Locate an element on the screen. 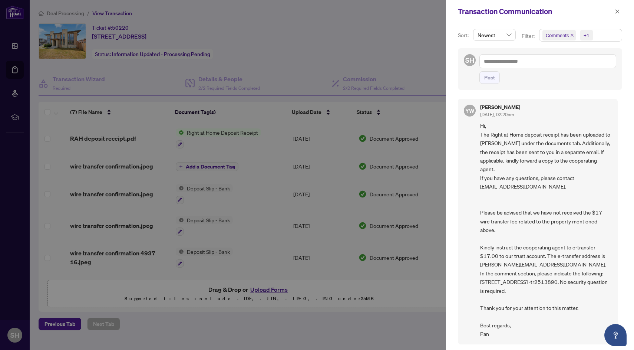  p: Sort: is located at coordinates (464, 35).